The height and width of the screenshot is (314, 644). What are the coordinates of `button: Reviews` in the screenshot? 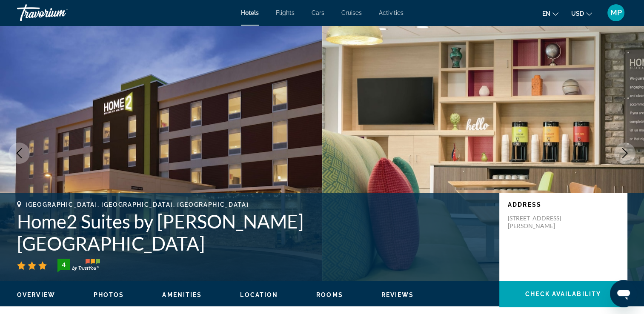 It's located at (398, 295).